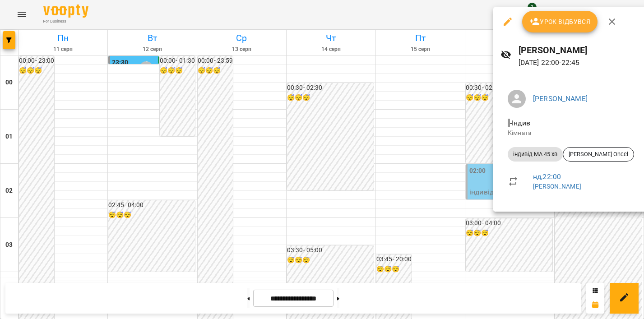 This screenshot has width=644, height=319. What do you see at coordinates (547, 176) in the screenshot?
I see `a: нд , 22:00` at bounding box center [547, 176].